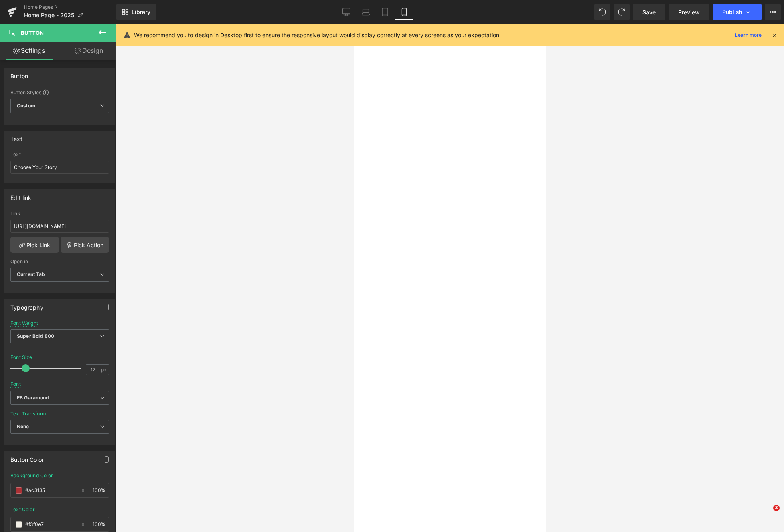 The width and height of the screenshot is (784, 532). What do you see at coordinates (649, 12) in the screenshot?
I see `span: Save` at bounding box center [649, 12].